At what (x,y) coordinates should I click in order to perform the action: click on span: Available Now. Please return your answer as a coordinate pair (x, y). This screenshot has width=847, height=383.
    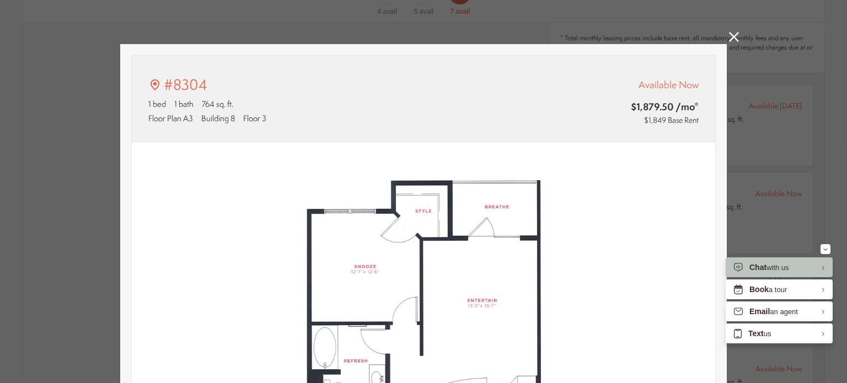
    Looking at the image, I should click on (668, 84).